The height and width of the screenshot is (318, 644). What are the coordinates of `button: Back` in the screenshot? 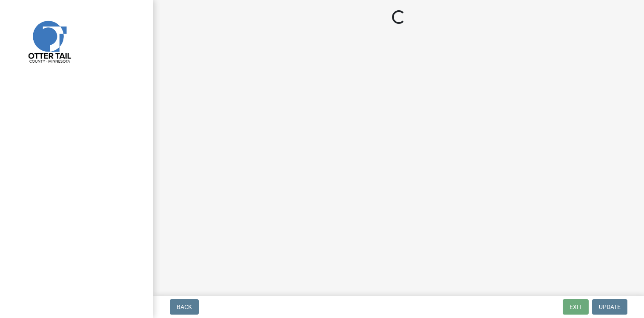 It's located at (185, 307).